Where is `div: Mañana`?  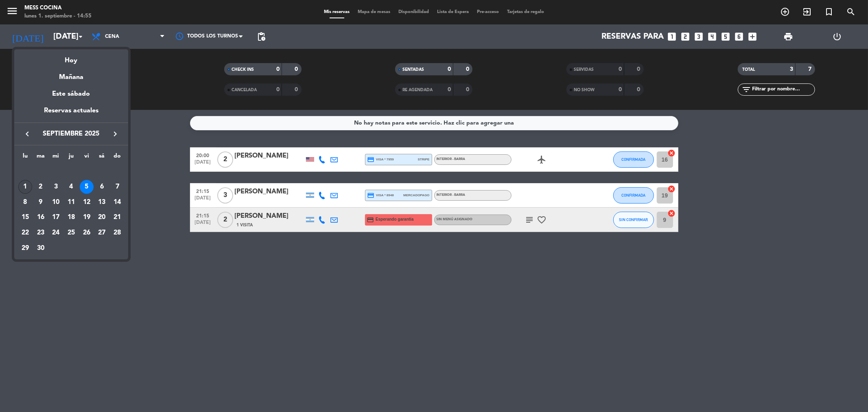
div: Mañana is located at coordinates (71, 74).